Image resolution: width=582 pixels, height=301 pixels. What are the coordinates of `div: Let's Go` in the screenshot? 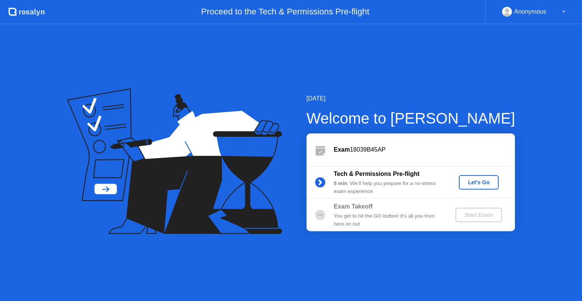 It's located at (479, 182).